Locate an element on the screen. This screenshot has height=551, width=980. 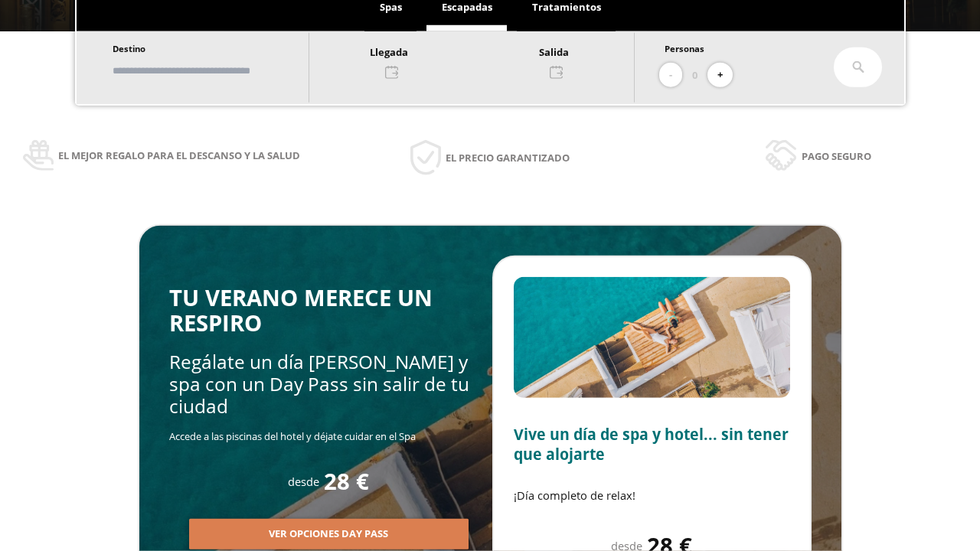
span: Destino is located at coordinates (129, 48).